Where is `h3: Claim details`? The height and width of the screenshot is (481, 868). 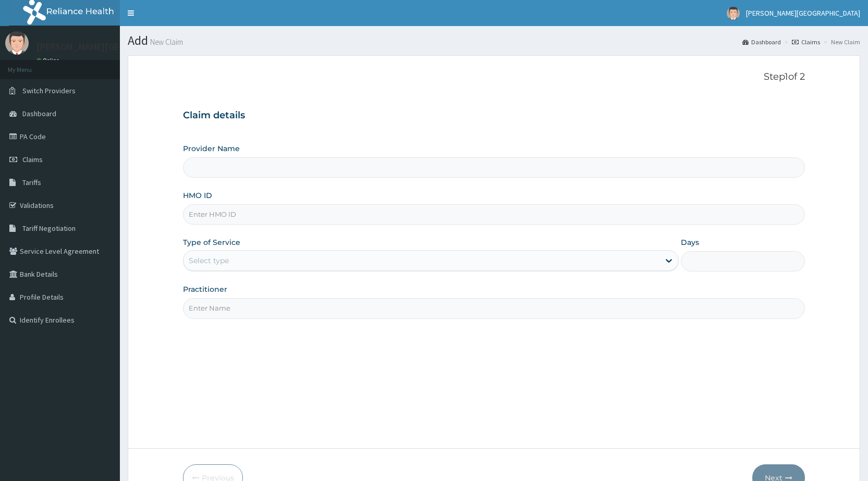
h3: Claim details is located at coordinates (494, 115).